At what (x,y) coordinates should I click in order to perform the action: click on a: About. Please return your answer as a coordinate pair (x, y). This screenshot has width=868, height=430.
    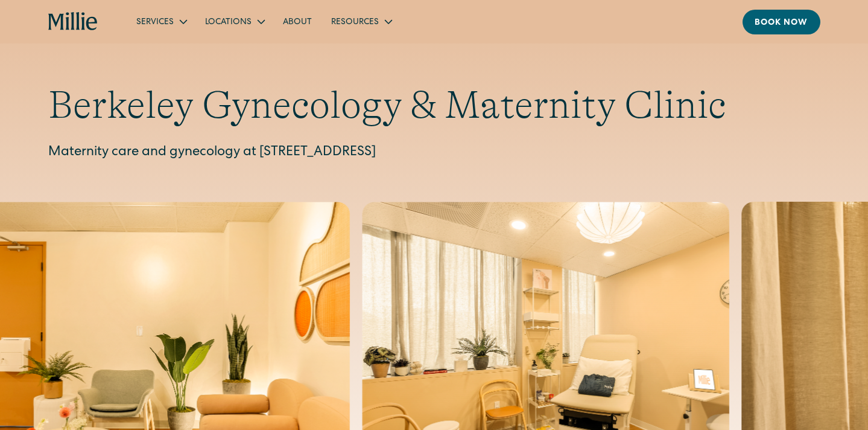
    Looking at the image, I should click on (298, 21).